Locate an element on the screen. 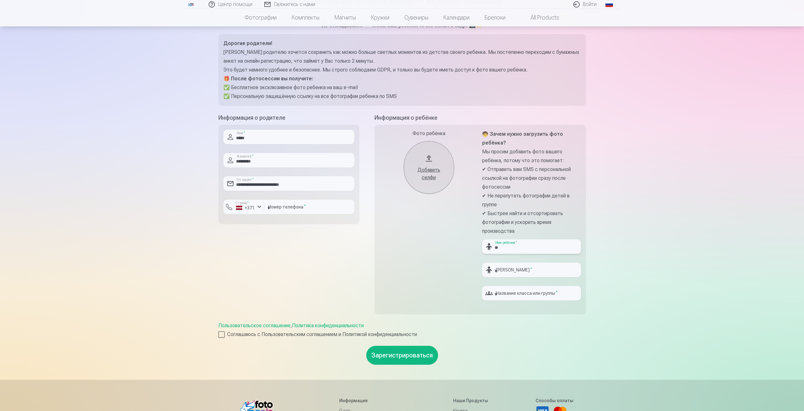 The height and width of the screenshot is (411, 804). a: Календари is located at coordinates (456, 18).